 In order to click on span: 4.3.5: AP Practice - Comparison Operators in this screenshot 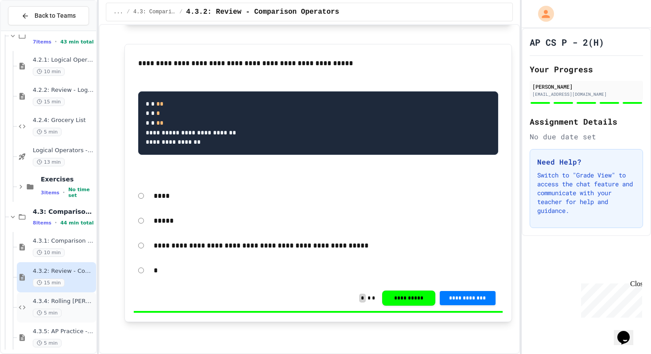, I will do `click(63, 331)`.